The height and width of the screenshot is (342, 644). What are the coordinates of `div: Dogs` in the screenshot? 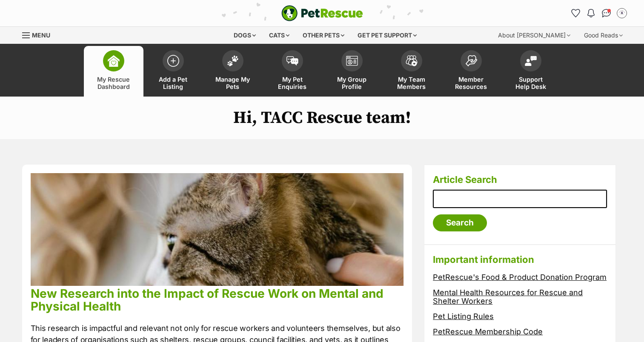 It's located at (244, 35).